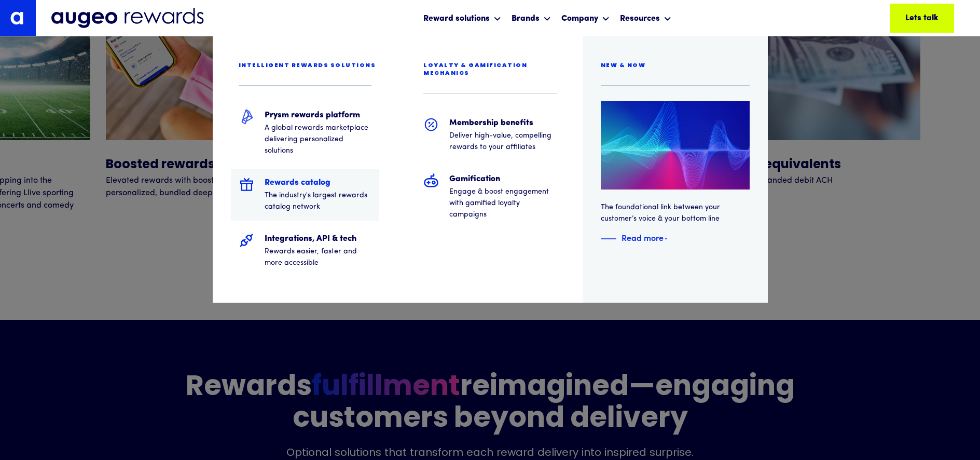 The width and height of the screenshot is (980, 460). Describe the element at coordinates (675, 173) in the screenshot. I see `a: The foundational link between your customer’s voice & your bottom lineBlue decorative lineRead mo...` at that location.